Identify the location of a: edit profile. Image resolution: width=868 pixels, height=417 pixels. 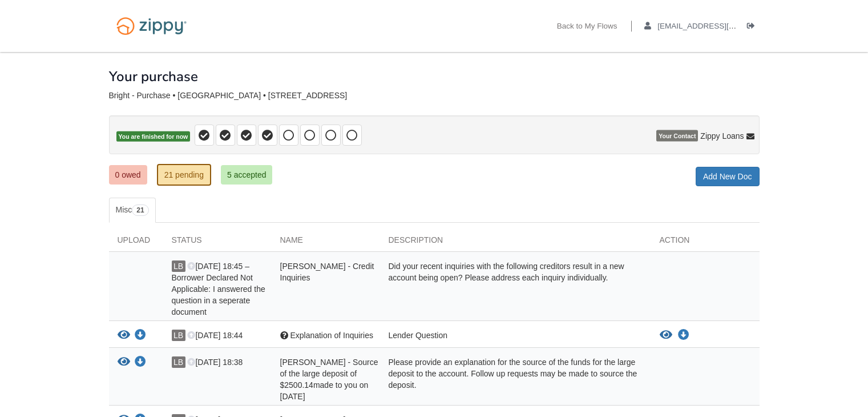
(716, 27).